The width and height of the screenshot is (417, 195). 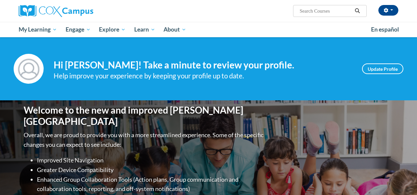 I want to click on button: Account Settings, so click(x=388, y=10).